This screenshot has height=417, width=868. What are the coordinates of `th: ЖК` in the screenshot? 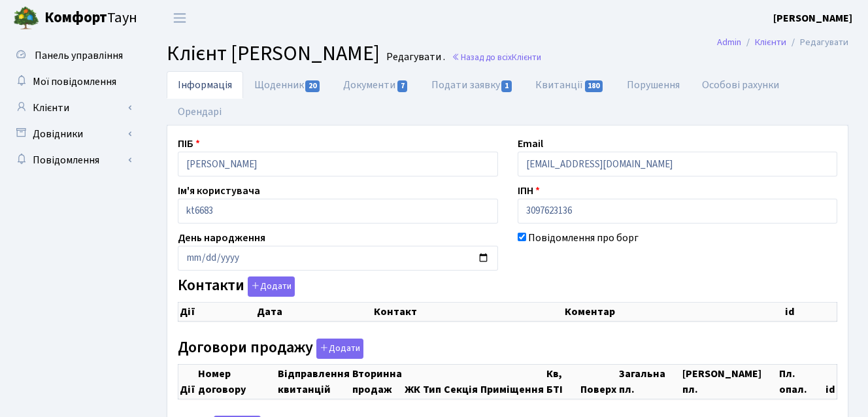 It's located at (412, 381).